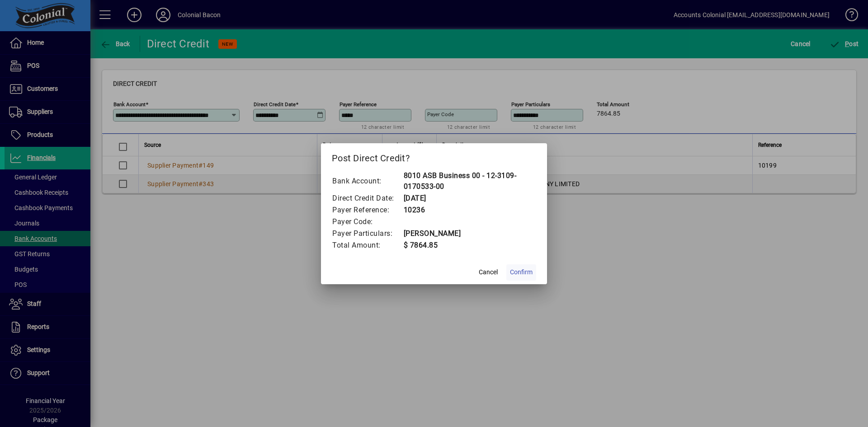  I want to click on td: 10236, so click(470, 210).